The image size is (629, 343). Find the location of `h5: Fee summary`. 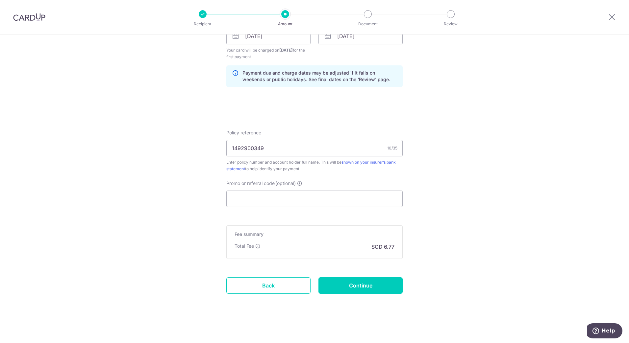

h5: Fee summary is located at coordinates (314, 234).